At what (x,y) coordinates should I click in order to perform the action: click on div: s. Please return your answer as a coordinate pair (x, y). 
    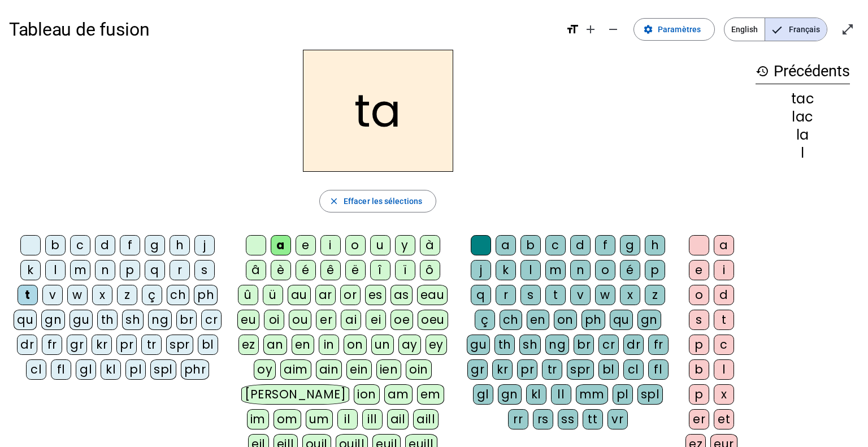
    Looking at the image, I should click on (530, 295).